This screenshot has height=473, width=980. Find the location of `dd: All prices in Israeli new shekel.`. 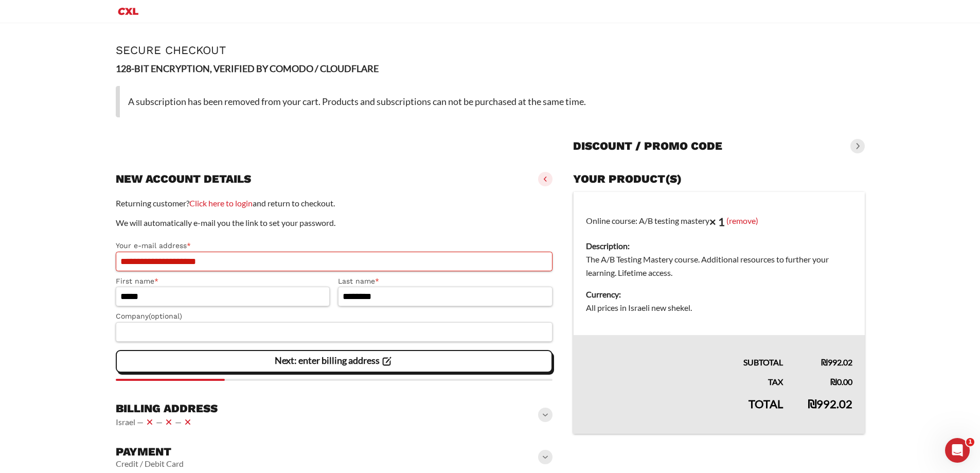

dd: All prices in Israeli new shekel. is located at coordinates (719, 308).